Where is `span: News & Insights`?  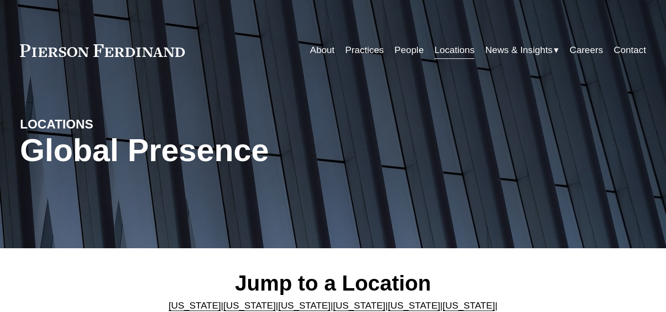
span: News & Insights is located at coordinates (519, 50).